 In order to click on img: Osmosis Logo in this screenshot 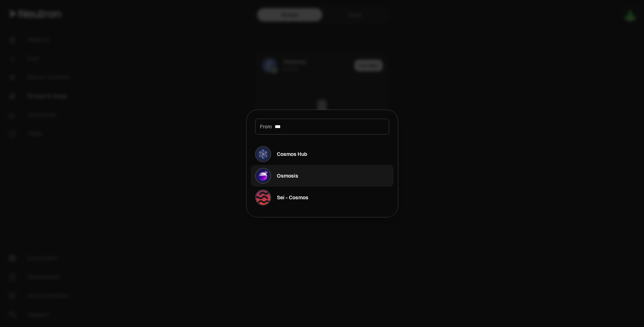, I will do `click(263, 176)`.